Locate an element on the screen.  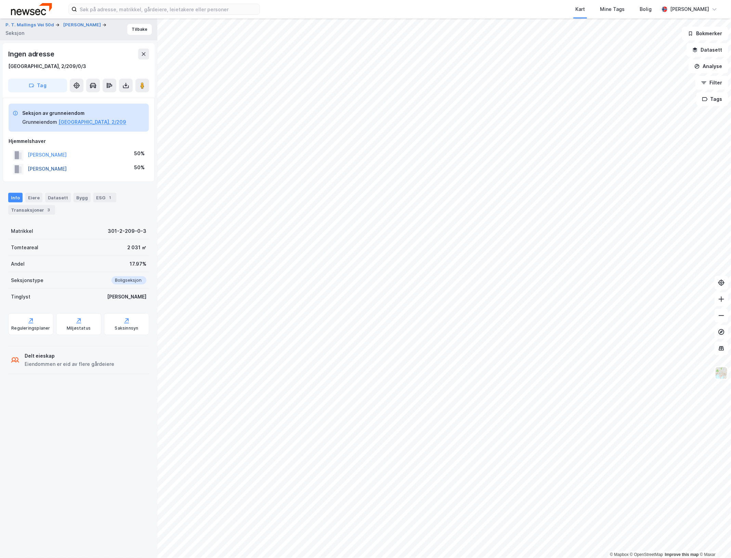
button: Tags is located at coordinates (712, 99).